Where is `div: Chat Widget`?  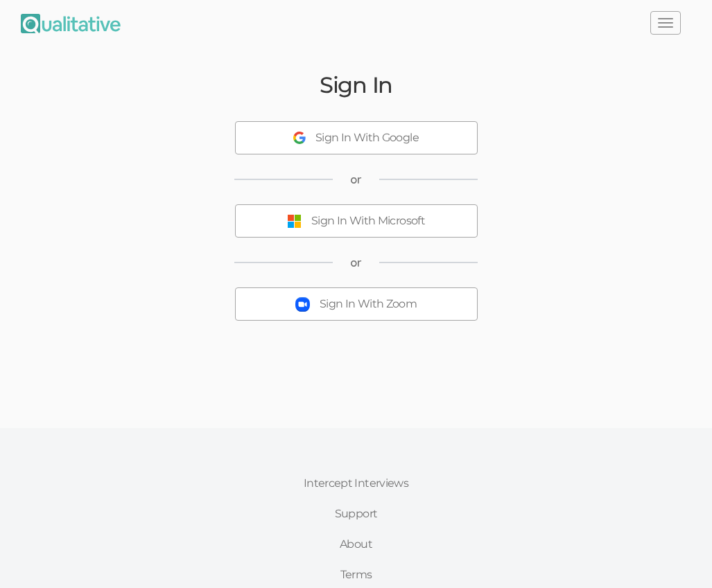
div: Chat Widget is located at coordinates (677, 555).